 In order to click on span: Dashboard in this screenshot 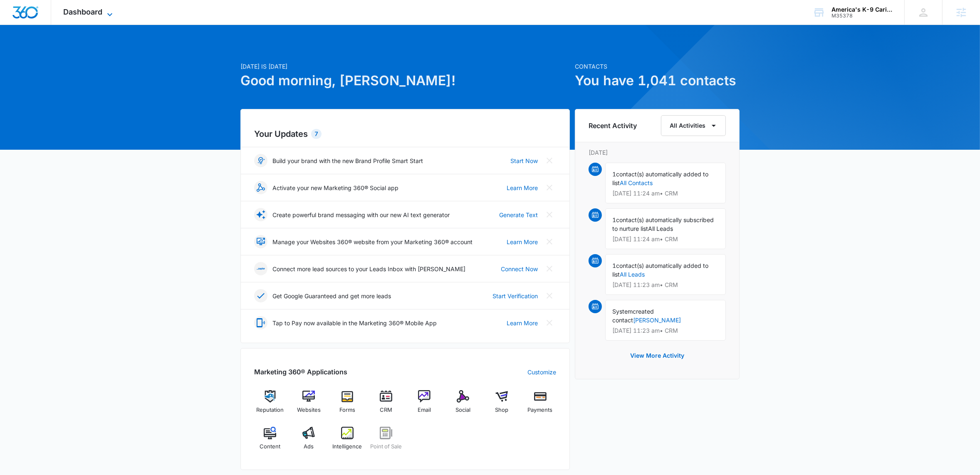, I will do `click(83, 12)`.